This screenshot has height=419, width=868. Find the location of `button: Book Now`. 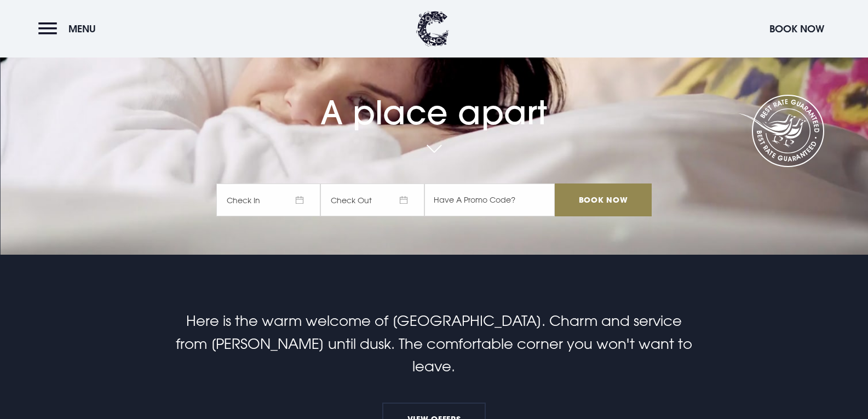

button: Book Now is located at coordinates (797, 29).